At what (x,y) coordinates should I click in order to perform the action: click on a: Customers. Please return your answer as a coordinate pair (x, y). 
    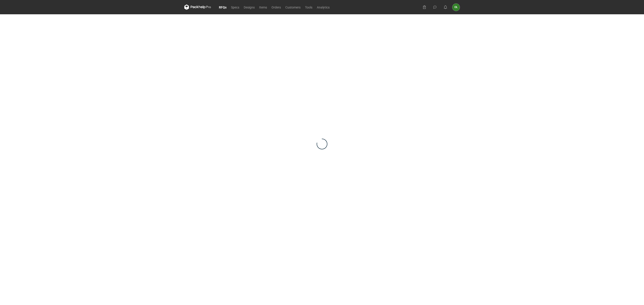
    Looking at the image, I should click on (293, 7).